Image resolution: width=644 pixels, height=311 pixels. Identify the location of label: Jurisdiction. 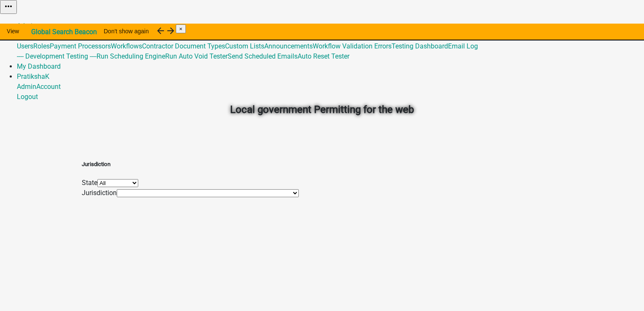
(99, 192).